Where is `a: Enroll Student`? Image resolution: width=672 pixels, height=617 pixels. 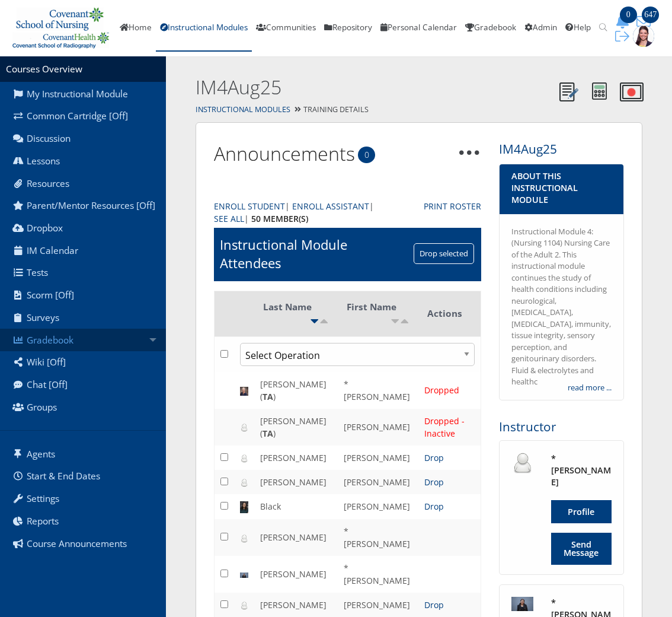 a: Enroll Student is located at coordinates (249, 206).